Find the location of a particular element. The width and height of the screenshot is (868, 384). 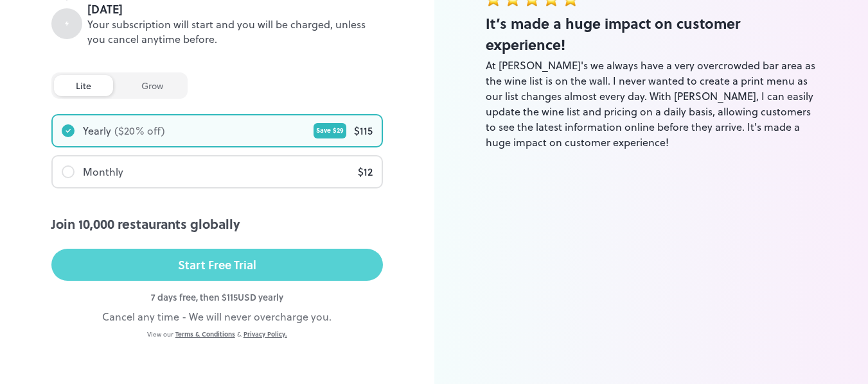

div: Cancel any time - We will never overcharge you. is located at coordinates (217, 317).